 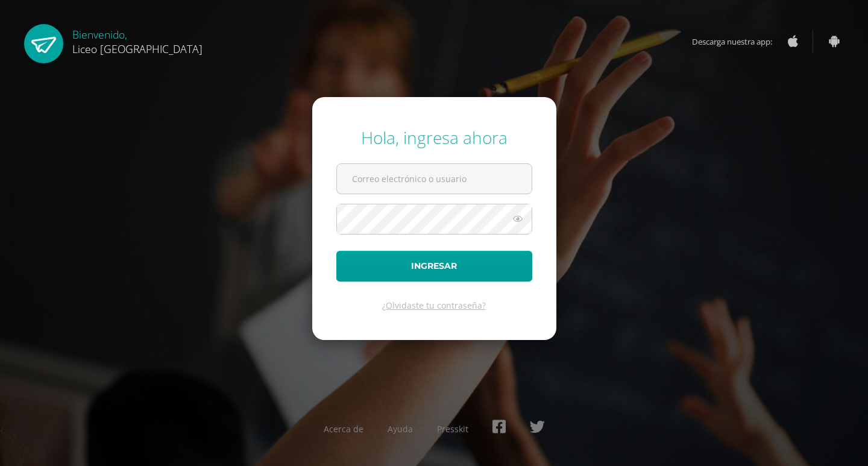 What do you see at coordinates (434, 138) in the screenshot?
I see `div: Hola, ingresa ahora` at bounding box center [434, 138].